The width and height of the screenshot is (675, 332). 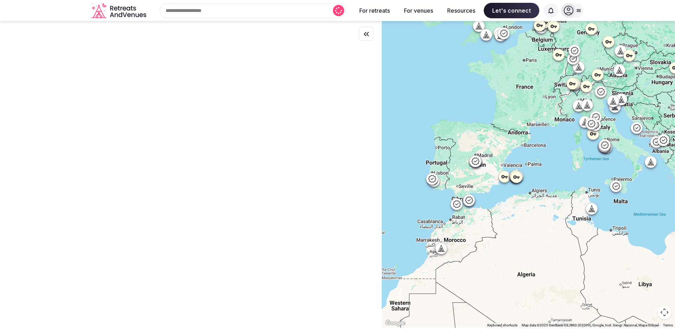 I want to click on span: Let's connect, so click(x=512, y=11).